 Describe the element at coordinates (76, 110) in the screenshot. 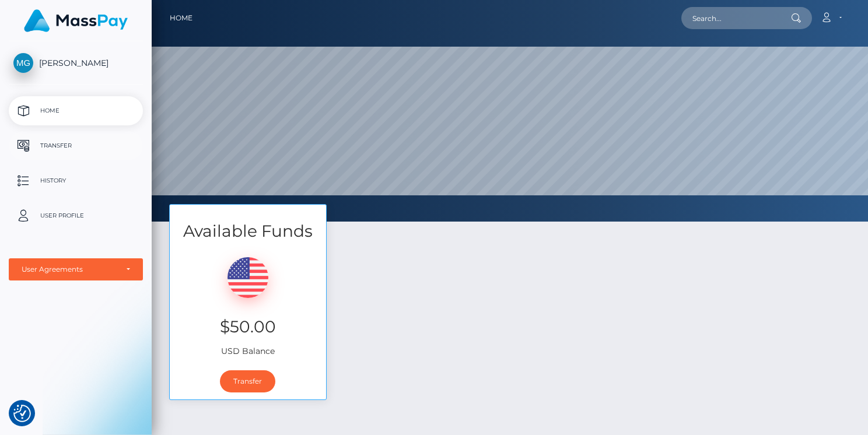

I see `p: Home` at that location.